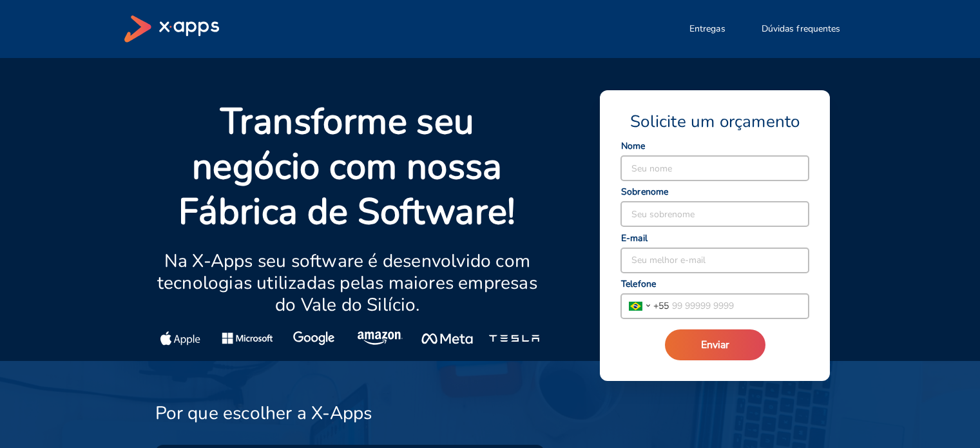  Describe the element at coordinates (347, 167) in the screenshot. I see `p: Transforme seu negócio com nossa Fábrica de Software!` at that location.